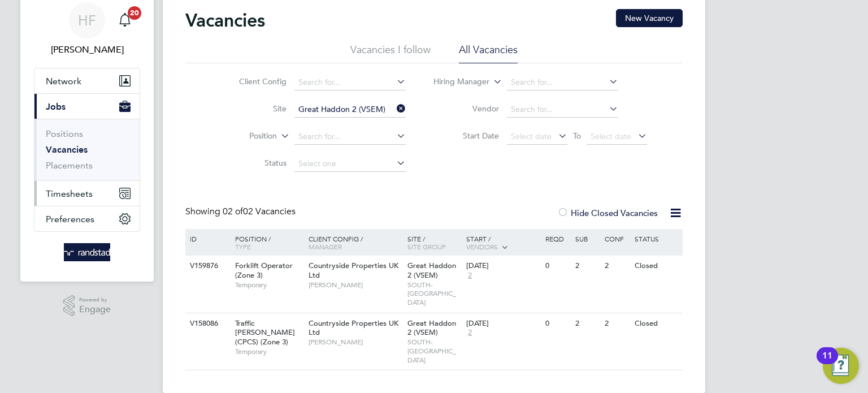  Describe the element at coordinates (649, 18) in the screenshot. I see `button: New Vacancy` at that location.